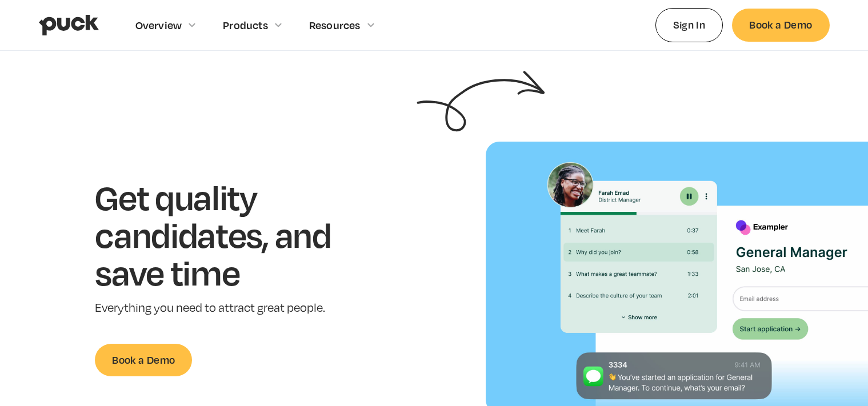 The height and width of the screenshot is (406, 868). Describe the element at coordinates (335, 25) in the screenshot. I see `div: Resources` at that location.